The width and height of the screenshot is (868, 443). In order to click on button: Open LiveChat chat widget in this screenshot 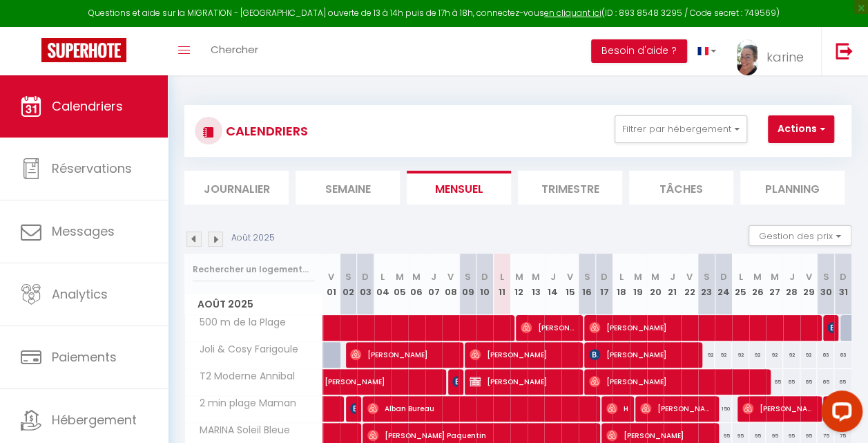, I will do `click(31, 26)`.